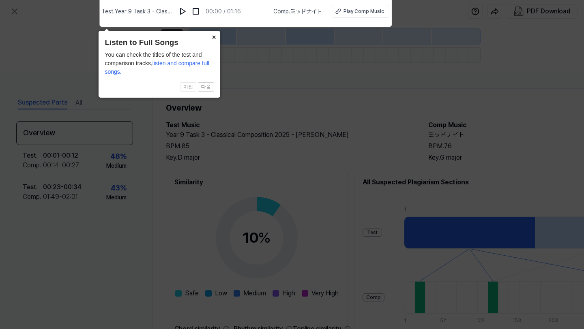  I want to click on img: stop, so click(196, 11).